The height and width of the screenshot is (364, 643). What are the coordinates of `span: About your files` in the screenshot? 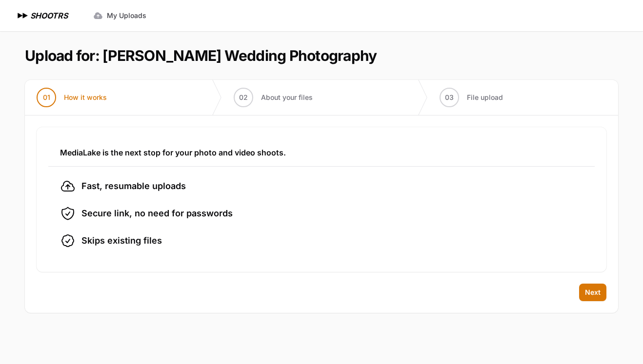 It's located at (287, 98).